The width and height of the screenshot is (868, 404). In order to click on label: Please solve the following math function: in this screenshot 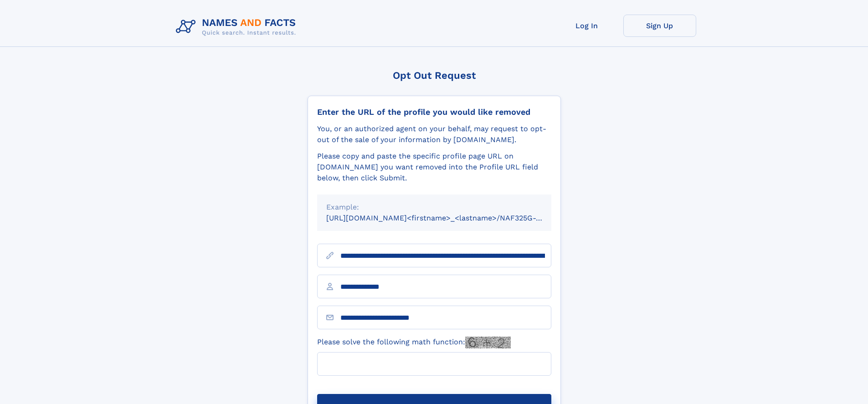, I will do `click(414, 342)`.